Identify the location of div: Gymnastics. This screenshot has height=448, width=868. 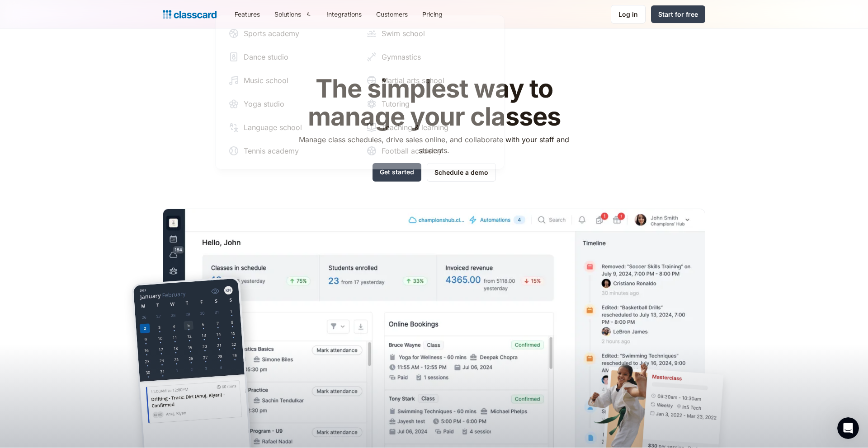
(401, 57).